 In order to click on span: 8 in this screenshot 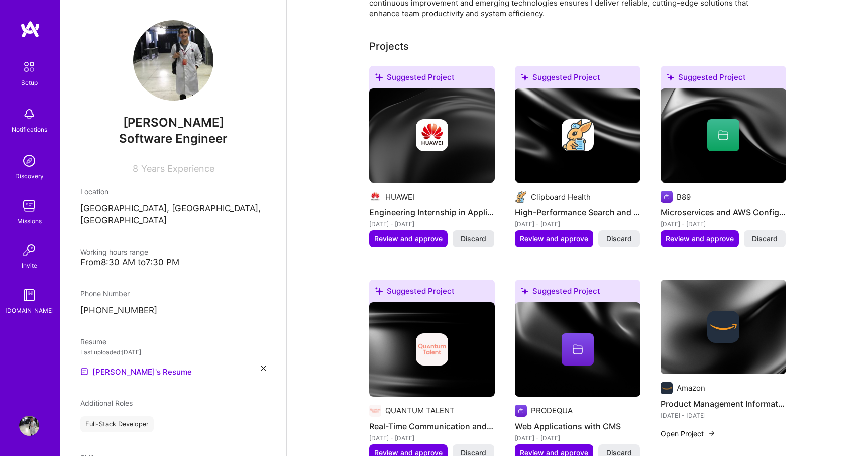, I will do `click(135, 168)`.